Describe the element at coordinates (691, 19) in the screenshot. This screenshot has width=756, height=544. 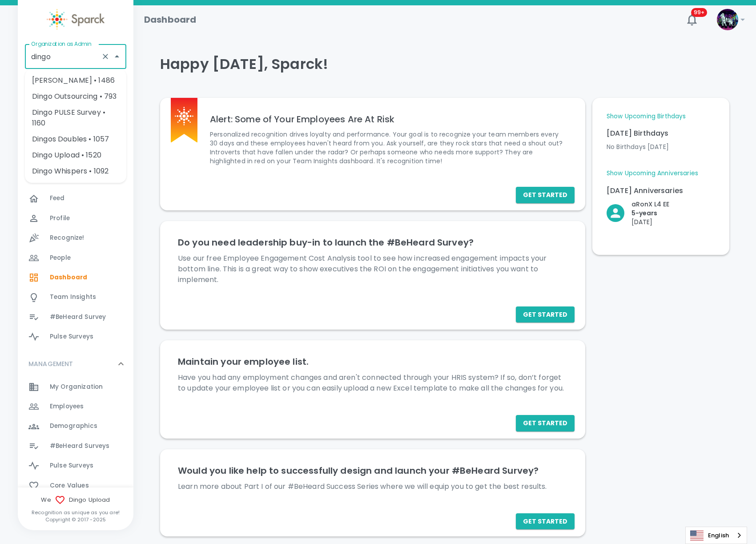
I see `button: 99+` at that location.